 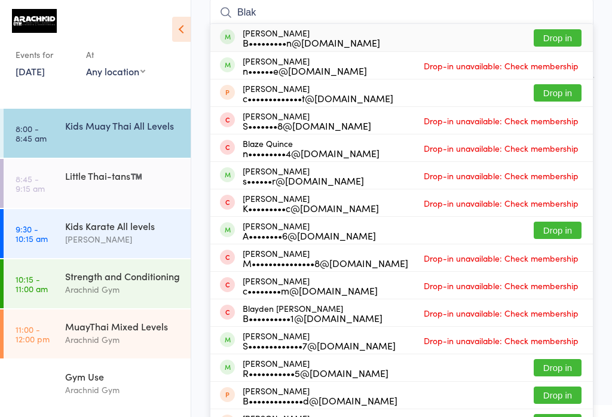 What do you see at coordinates (123, 377) in the screenshot?
I see `div: Gym Use` at bounding box center [123, 377].